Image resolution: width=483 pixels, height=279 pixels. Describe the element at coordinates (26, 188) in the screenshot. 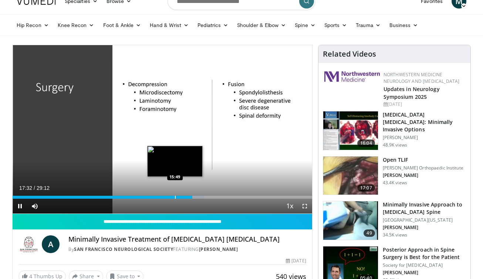

I see `span: 17:32` at that location.